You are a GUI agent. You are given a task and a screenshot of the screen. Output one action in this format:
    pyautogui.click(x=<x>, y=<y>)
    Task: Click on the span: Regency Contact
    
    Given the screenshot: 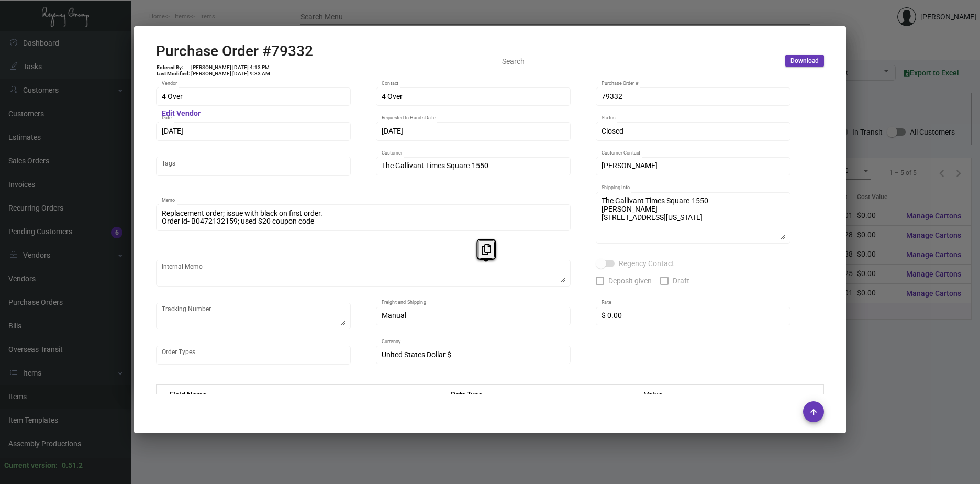 What is the action you would take?
    pyautogui.click(x=647, y=264)
    